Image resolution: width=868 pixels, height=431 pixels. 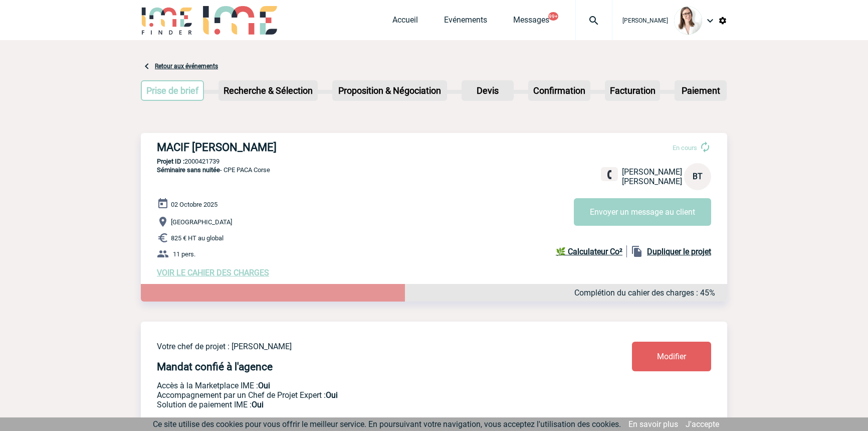 What do you see at coordinates (213, 273) in the screenshot?
I see `span: VOIR LE CAHIER DES CHARGES` at bounding box center [213, 273].